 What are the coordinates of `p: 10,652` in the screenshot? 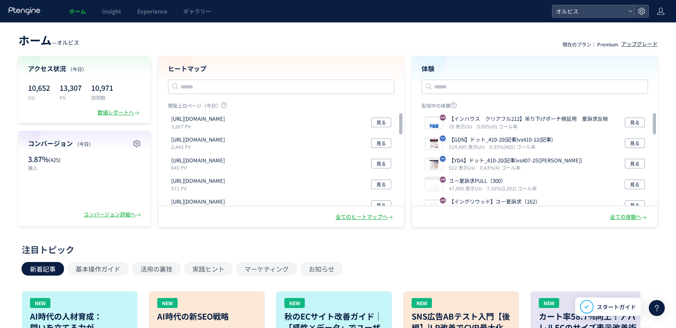 It's located at (39, 88).